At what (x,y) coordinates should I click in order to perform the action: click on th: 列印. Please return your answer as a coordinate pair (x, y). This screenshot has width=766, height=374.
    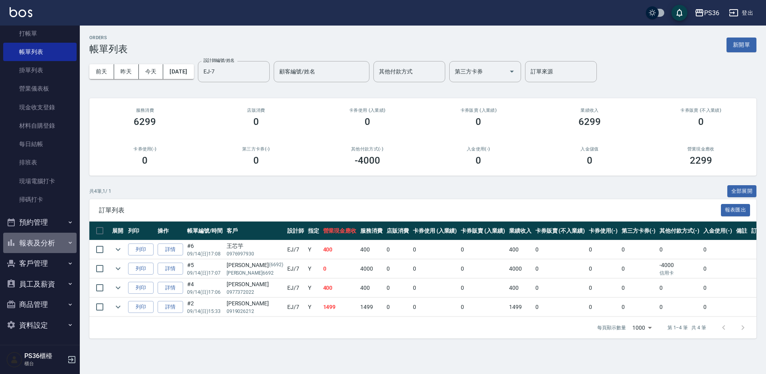
    Looking at the image, I should click on (141, 231).